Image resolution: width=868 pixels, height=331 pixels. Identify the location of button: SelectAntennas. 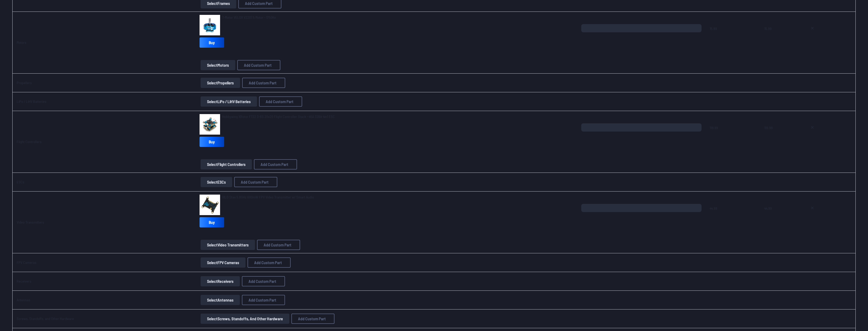
(220, 300).